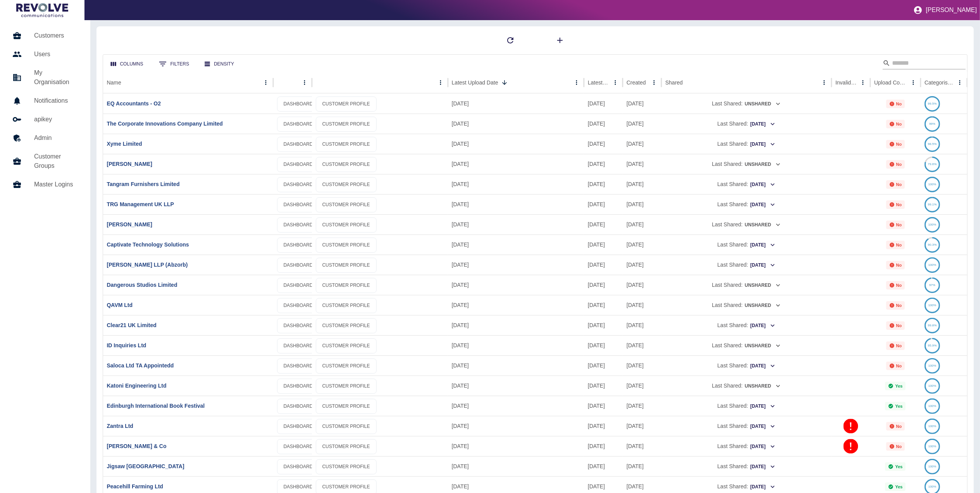  What do you see at coordinates (603, 386) in the screenshot?
I see `div: 01 Sep 2025` at bounding box center [603, 386].